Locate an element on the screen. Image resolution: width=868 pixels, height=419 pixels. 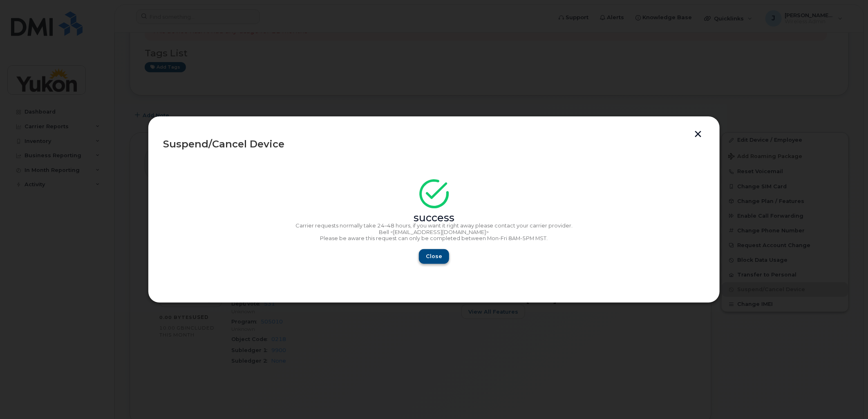
span: Close is located at coordinates (434, 256).